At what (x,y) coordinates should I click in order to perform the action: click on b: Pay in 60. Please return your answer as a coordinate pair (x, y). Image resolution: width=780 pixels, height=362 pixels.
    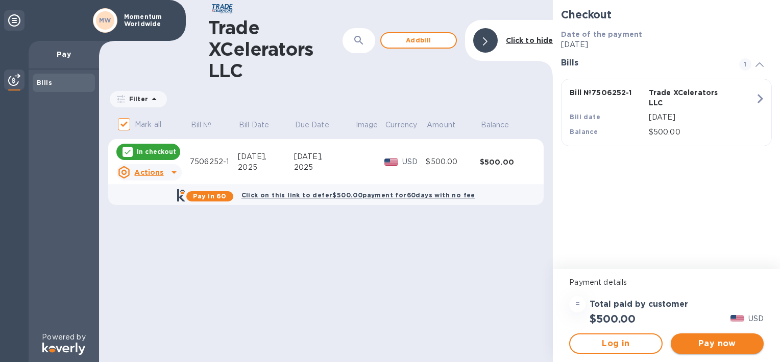
    Looking at the image, I should click on (209, 196).